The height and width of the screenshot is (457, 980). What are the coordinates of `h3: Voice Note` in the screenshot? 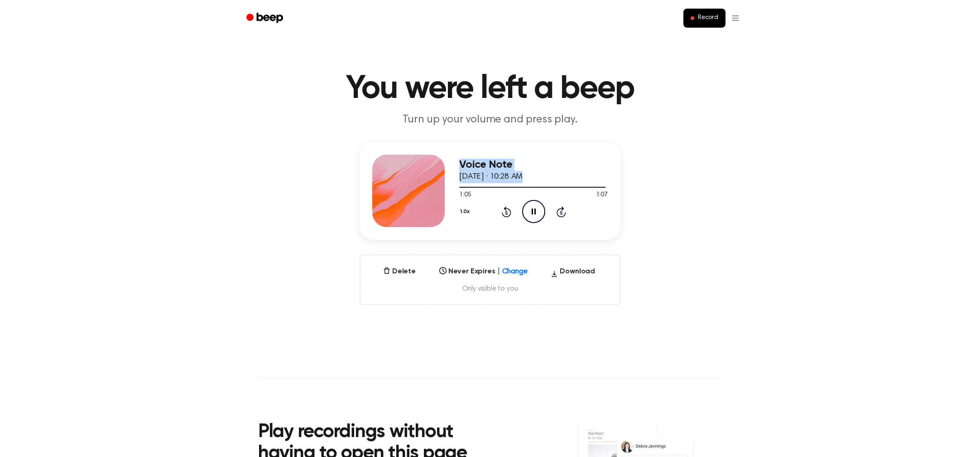 It's located at (533, 164).